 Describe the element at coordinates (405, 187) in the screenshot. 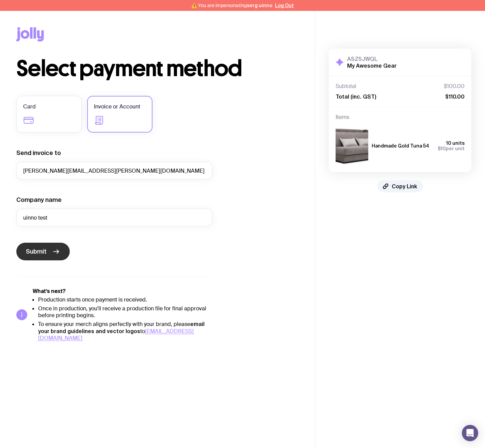

I see `span: Copy Link` at that location.